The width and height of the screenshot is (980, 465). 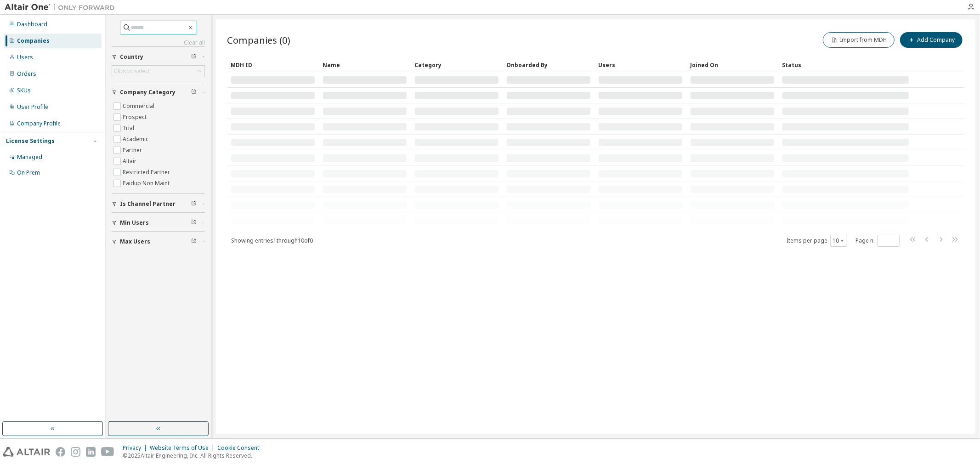 What do you see at coordinates (273, 65) in the screenshot?
I see `div: MDH ID` at bounding box center [273, 65].